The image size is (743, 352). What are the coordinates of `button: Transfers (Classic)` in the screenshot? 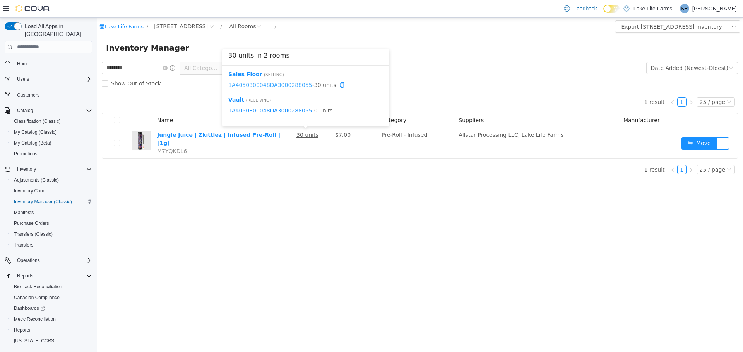 It's located at (51, 234).